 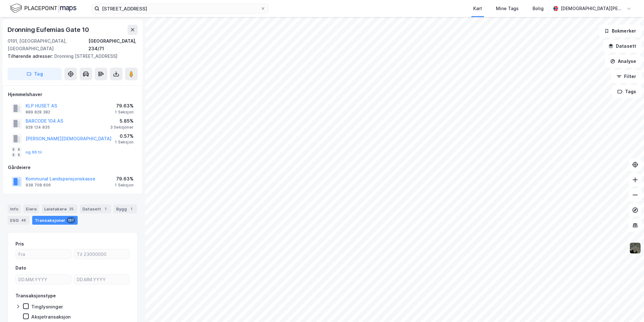 I want to click on div: Bygg, so click(x=125, y=209).